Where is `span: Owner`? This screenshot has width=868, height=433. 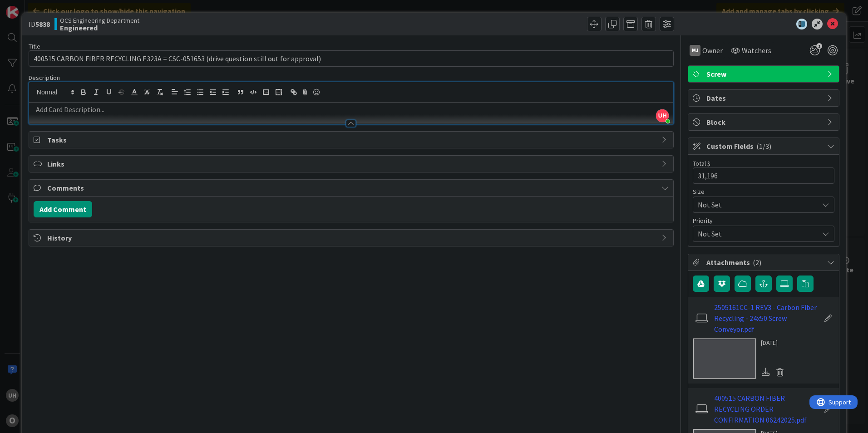
span: Owner is located at coordinates (713, 50).